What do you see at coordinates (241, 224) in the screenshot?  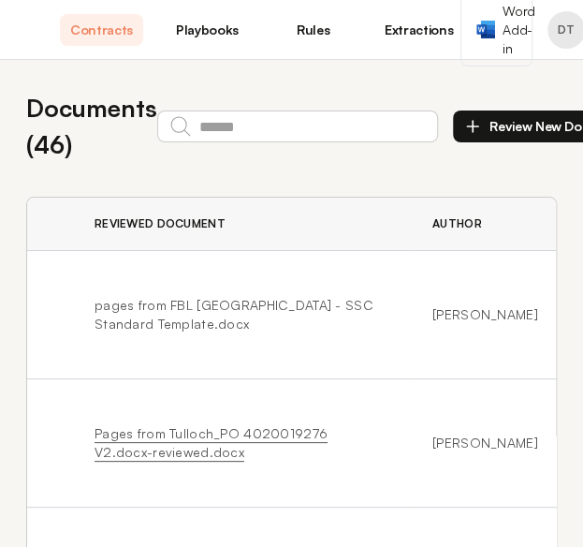 I see `th: Reviewed Document` at bounding box center [241, 224].